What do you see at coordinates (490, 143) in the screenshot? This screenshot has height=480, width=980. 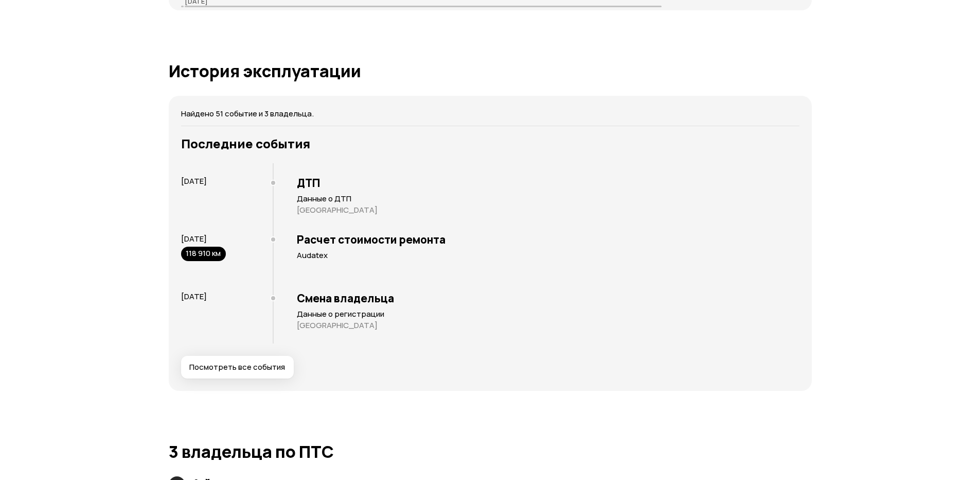 I see `h3: Последние события` at bounding box center [490, 143].